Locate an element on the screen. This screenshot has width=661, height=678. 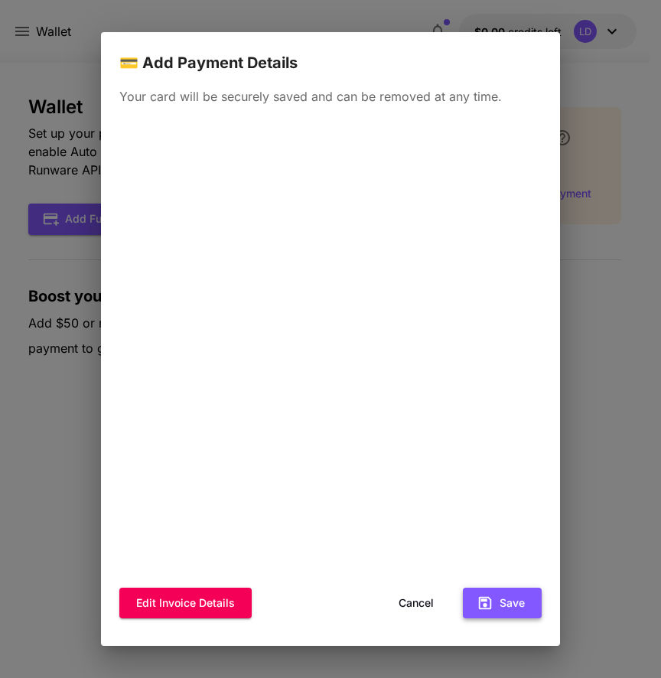
h2: 💳 Add Payment Details is located at coordinates (330, 54).